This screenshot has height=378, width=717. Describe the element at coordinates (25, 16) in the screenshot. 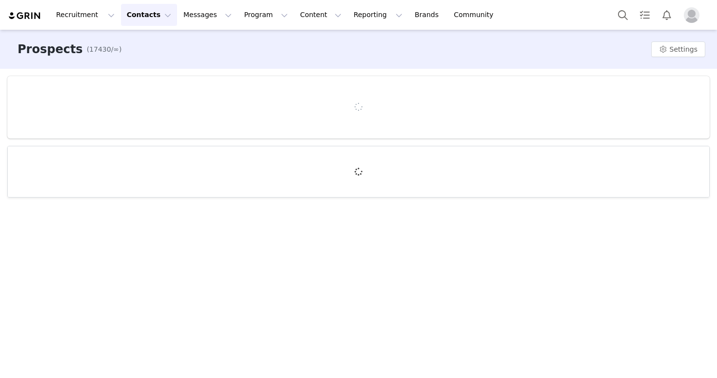

I see `img: grin logo` at that location.